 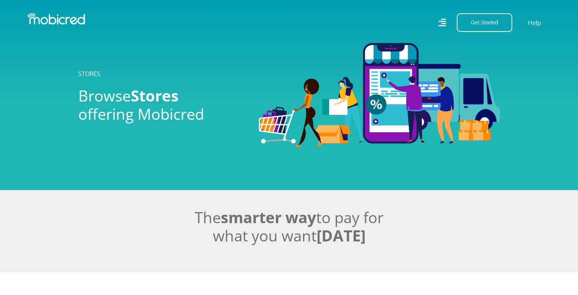 What do you see at coordinates (379, 95) in the screenshot?
I see `img: Stores` at bounding box center [379, 95].